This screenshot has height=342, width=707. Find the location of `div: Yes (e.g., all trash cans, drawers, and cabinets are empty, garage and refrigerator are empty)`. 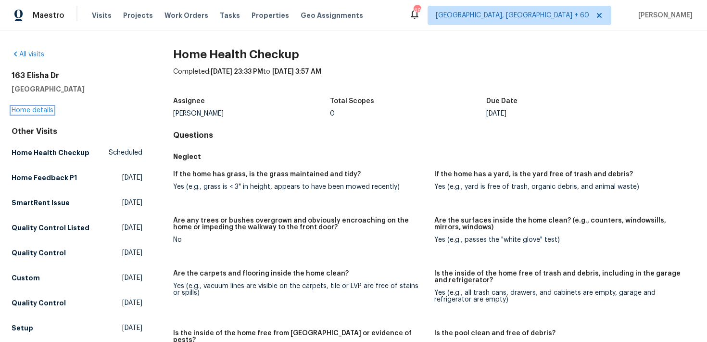

div: Yes (e.g., all trash cans, drawers, and cabinets are empty, garage and refrigerator are empty) is located at coordinates (561, 296).